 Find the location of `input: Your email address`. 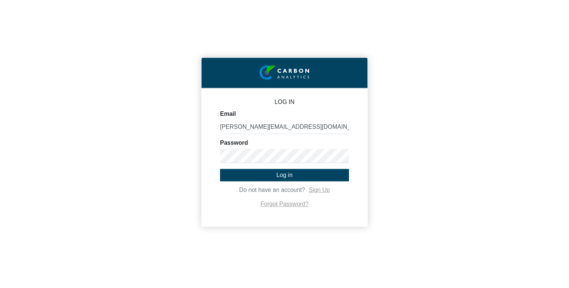

input: Your email address is located at coordinates (285, 127).